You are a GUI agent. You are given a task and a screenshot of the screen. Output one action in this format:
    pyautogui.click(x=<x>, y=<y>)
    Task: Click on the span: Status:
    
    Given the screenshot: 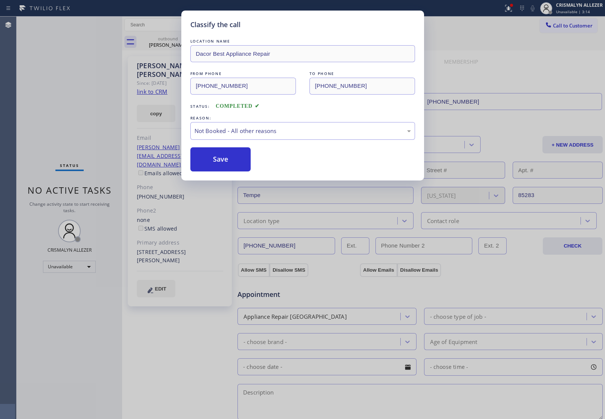 What is the action you would take?
    pyautogui.click(x=200, y=106)
    